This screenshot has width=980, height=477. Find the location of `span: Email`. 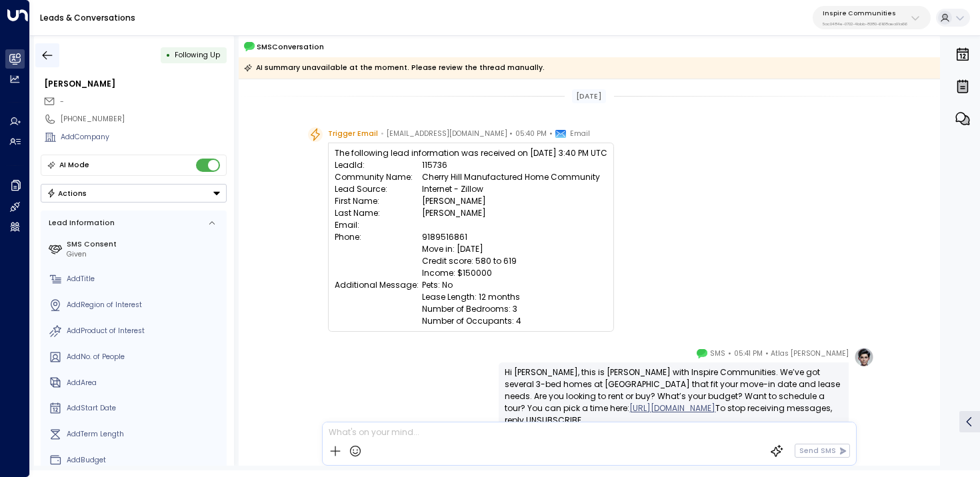

span: Email is located at coordinates (580, 134).